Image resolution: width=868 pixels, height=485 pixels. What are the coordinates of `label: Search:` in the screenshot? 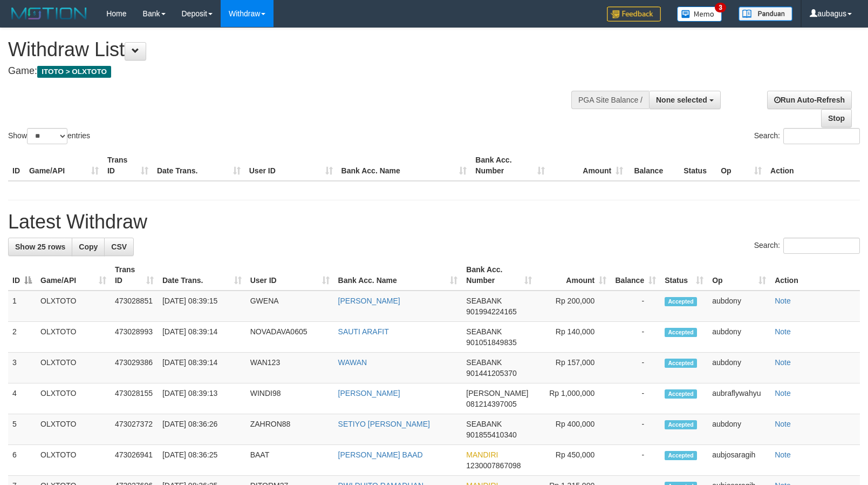 It's located at (807, 136).